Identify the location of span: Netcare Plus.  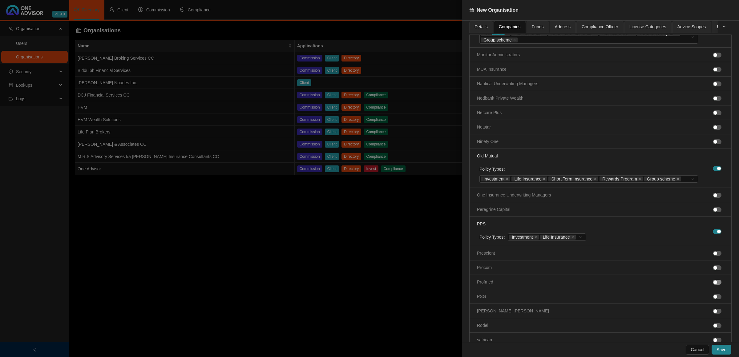
(489, 113).